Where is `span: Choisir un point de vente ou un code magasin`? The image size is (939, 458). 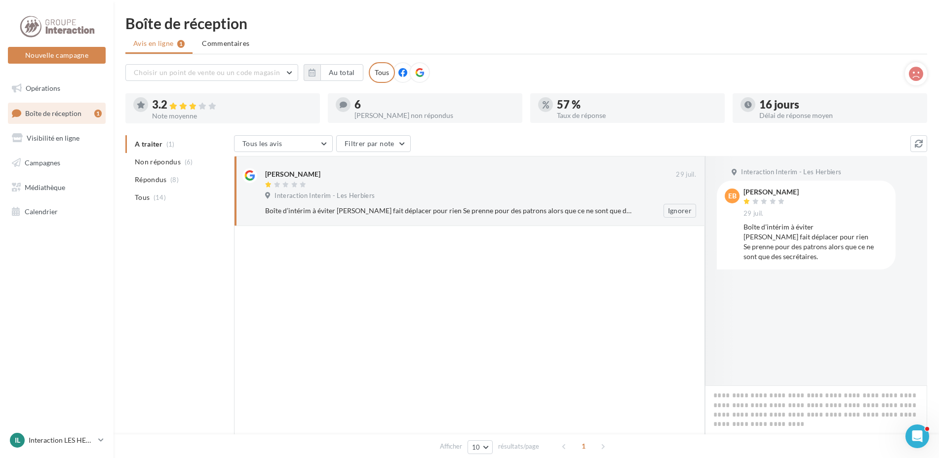
span: Choisir un point de vente ou un code magasin is located at coordinates (207, 72).